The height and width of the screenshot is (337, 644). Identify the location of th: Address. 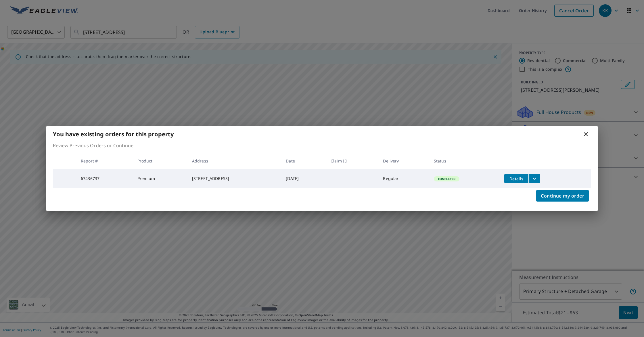
(234, 160).